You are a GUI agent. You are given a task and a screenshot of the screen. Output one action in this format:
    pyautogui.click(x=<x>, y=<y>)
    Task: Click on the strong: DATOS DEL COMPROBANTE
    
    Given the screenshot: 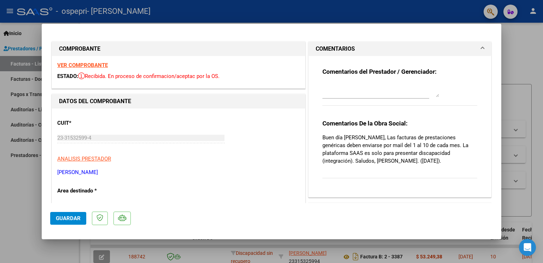 What is the action you would take?
    pyautogui.click(x=95, y=101)
    